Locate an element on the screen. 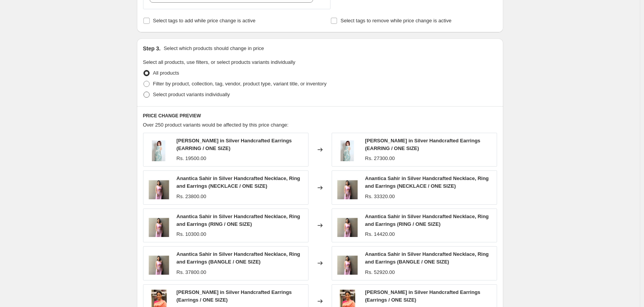 The image size is (644, 307). span: Select product variants individually is located at coordinates (191, 94).